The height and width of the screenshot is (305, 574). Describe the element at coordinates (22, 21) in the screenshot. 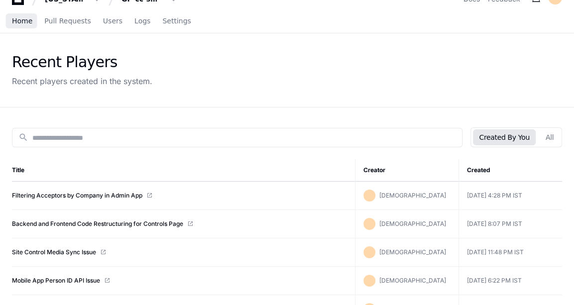

I see `a: Home` at that location.